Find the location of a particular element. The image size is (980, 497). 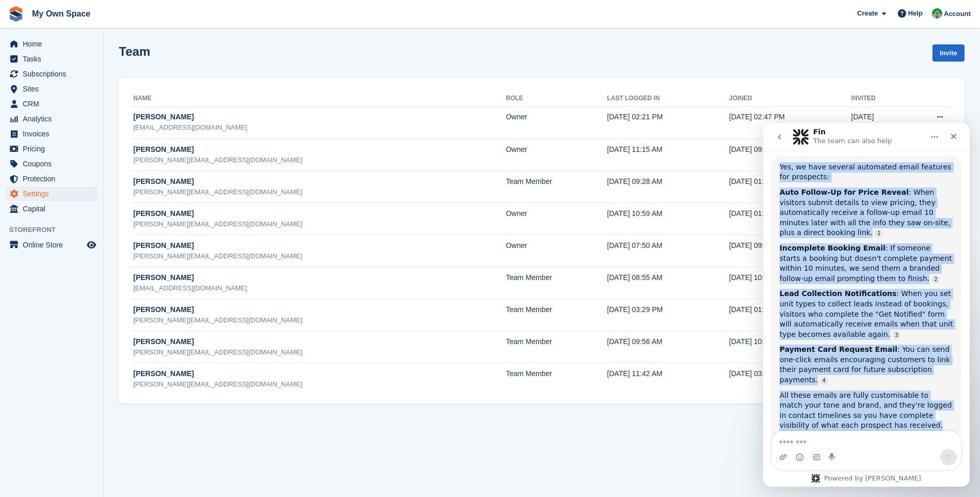

span: Invoices is located at coordinates (53, 134).